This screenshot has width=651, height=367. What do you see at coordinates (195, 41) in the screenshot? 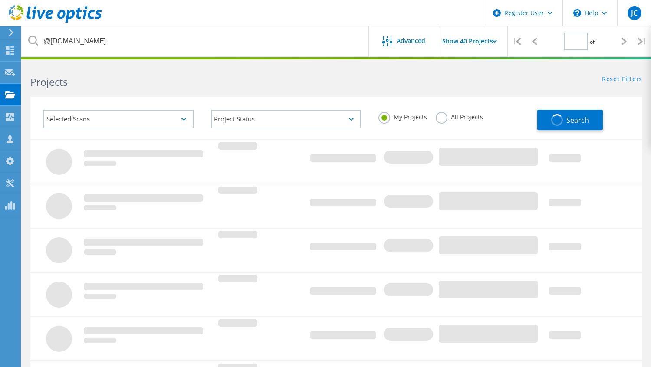
I see `input: Search projects by name, owner, ID, company, etc` at bounding box center [195, 41].